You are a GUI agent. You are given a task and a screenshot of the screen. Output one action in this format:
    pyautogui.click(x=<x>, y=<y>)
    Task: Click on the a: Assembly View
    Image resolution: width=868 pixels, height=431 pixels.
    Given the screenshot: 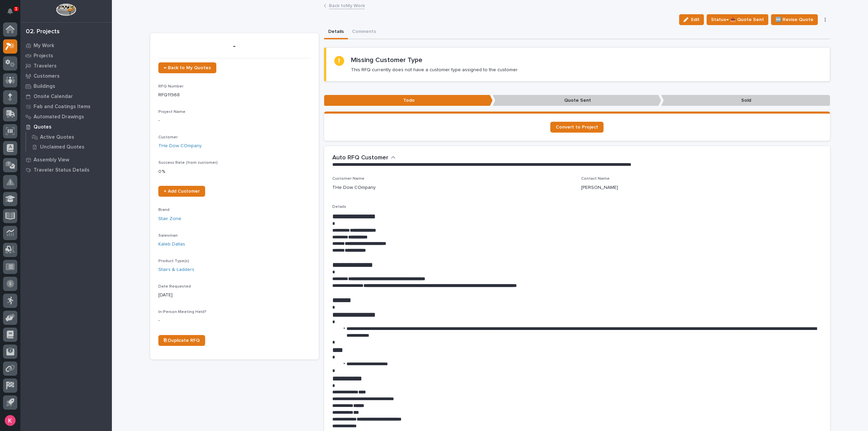 What is the action you would take?
    pyautogui.click(x=66, y=160)
    